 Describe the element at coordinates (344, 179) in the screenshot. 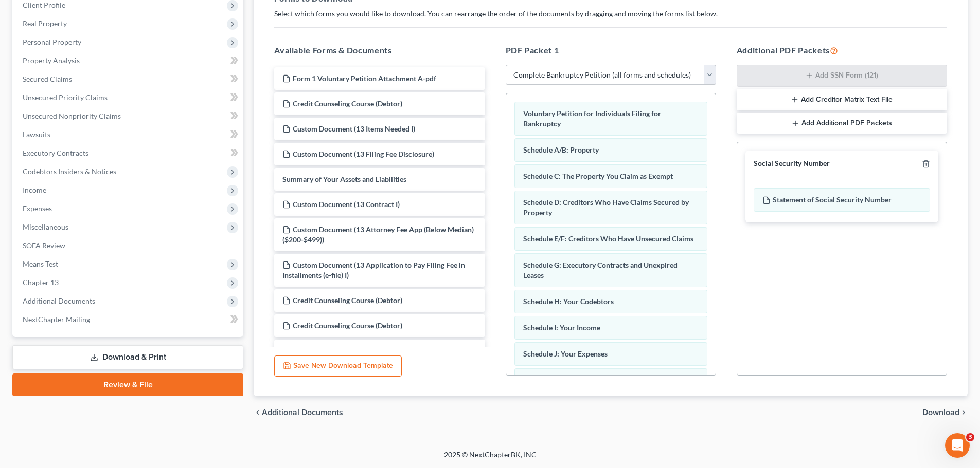

I see `span: Summary of Your Assets and Liabilities` at that location.